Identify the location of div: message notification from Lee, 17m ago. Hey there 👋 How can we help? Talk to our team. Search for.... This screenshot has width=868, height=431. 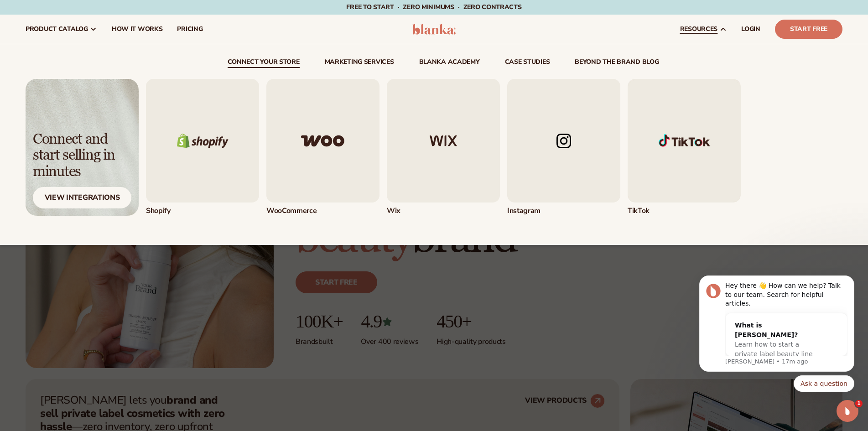
(91, 69).